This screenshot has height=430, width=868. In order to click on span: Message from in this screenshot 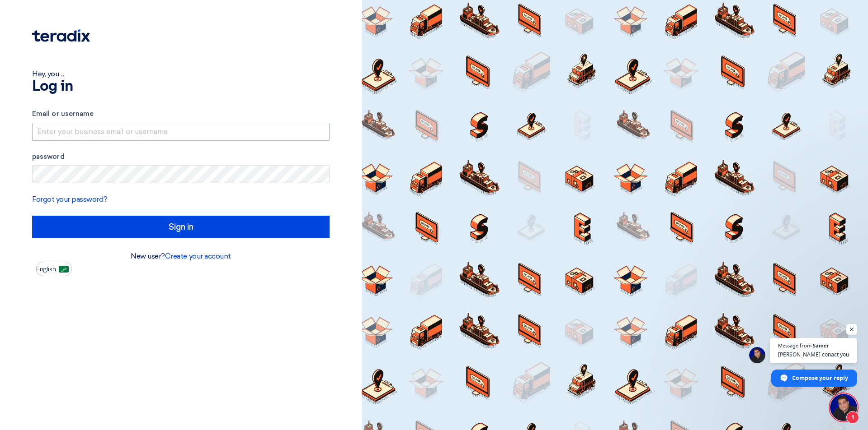, I will do `click(795, 346)`.